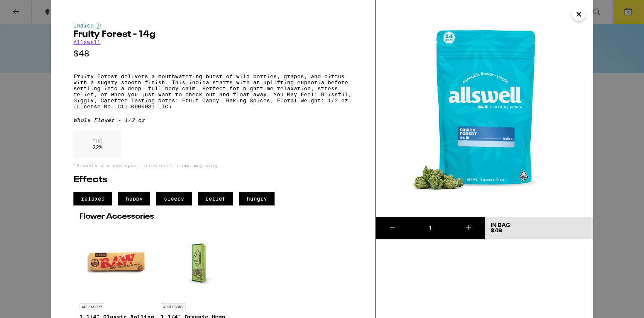 This screenshot has width=644, height=318. Describe the element at coordinates (117, 262) in the screenshot. I see `img: RAW - 1 1/4" Classic Rolling Papers` at that location.